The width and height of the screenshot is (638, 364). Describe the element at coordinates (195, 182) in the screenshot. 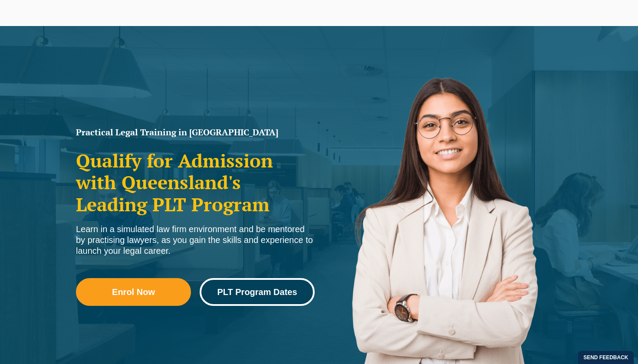

I see `h2: Qualify for Admission with Queensland's Leading PLT Program` at that location.